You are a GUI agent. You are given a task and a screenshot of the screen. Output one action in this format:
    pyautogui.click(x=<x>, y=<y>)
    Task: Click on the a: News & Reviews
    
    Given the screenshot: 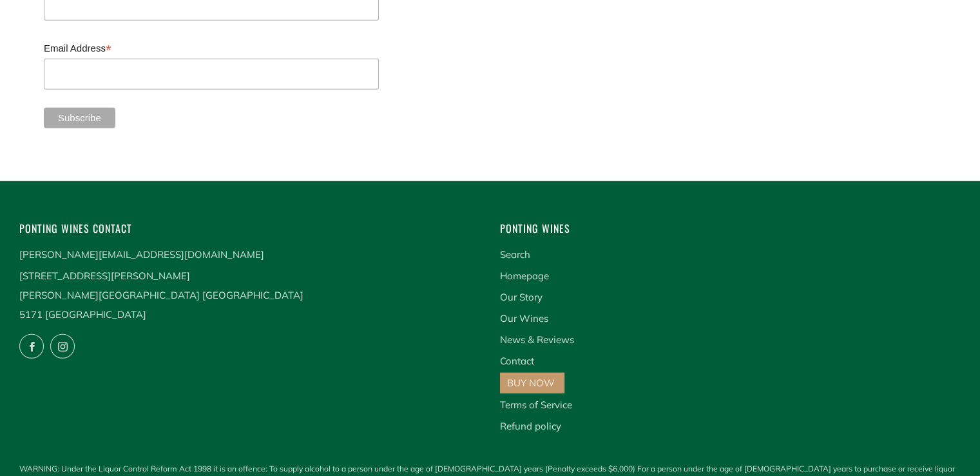 What is the action you would take?
    pyautogui.click(x=537, y=339)
    